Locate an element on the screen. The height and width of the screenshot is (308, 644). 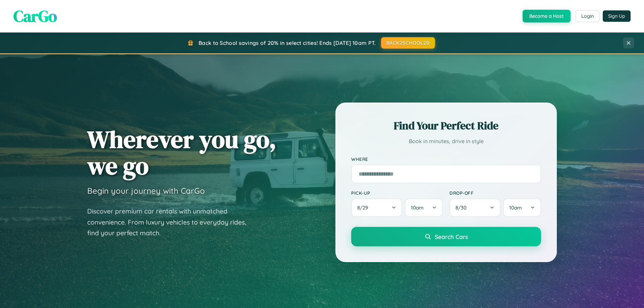
h3: Begin your journey with CarGo is located at coordinates (146, 191).